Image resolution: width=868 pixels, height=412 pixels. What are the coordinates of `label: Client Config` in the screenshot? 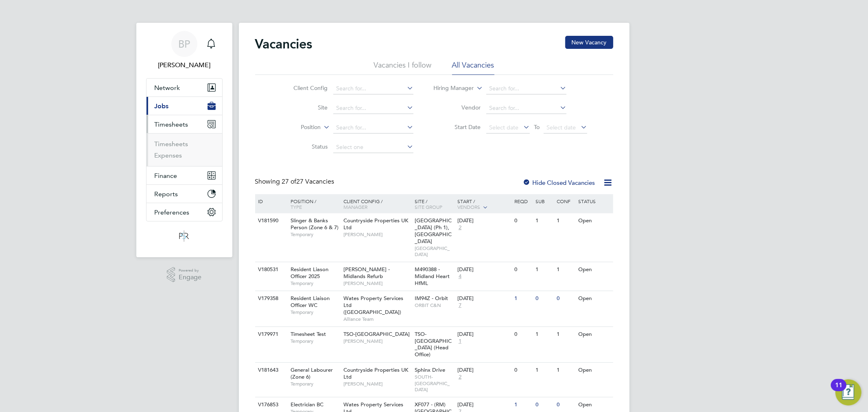 It's located at (304, 88).